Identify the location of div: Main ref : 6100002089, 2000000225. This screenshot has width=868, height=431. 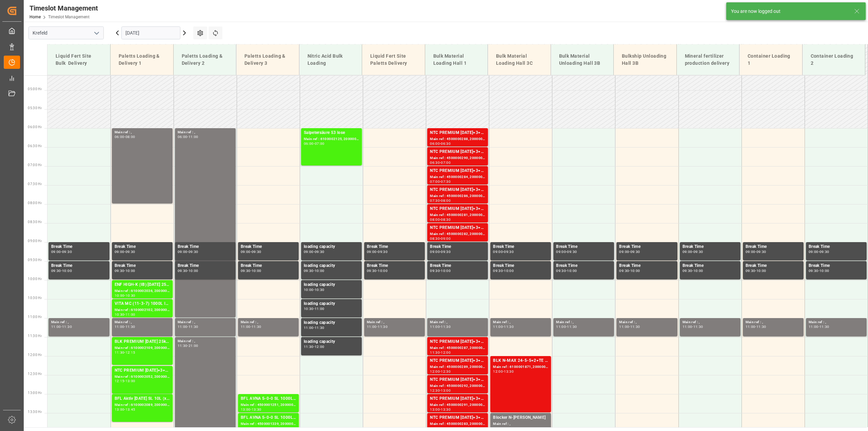
(142, 405).